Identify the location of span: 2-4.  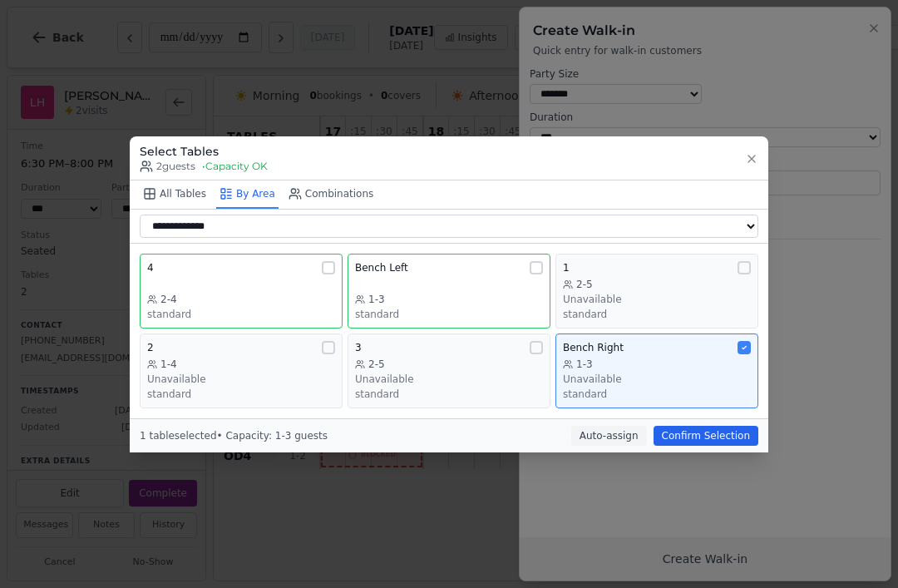
(169, 299).